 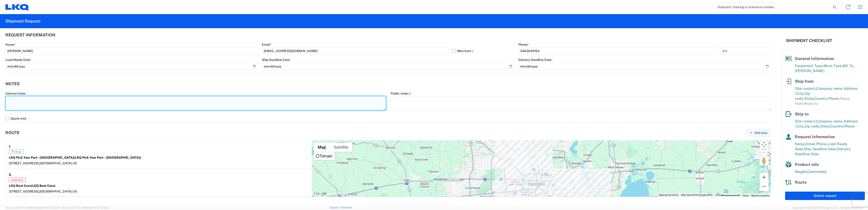 I want to click on span: Name,, so click(x=801, y=144).